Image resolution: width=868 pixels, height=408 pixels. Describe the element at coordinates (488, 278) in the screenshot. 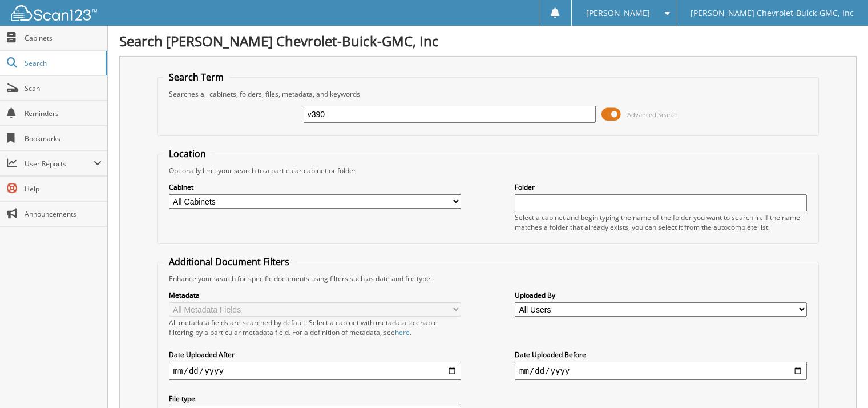

I see `div: Enhance your search for specific documents using filters such as date and file type.` at that location.